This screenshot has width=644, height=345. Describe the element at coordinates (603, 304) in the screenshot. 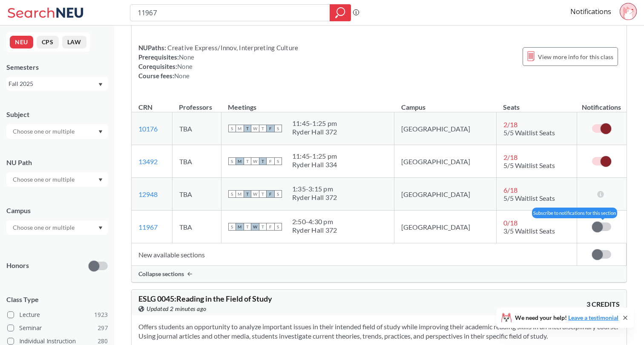

I see `span: 3 CREDITS` at that location.